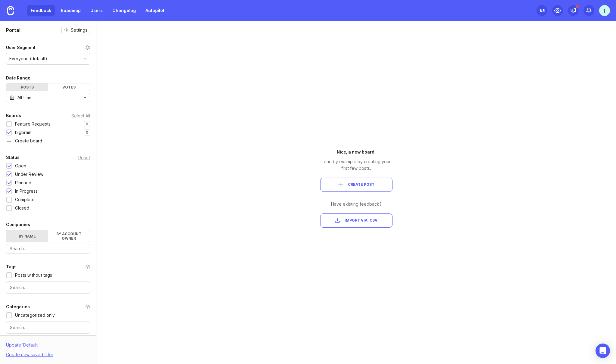  I want to click on button: Create Post, so click(356, 185).